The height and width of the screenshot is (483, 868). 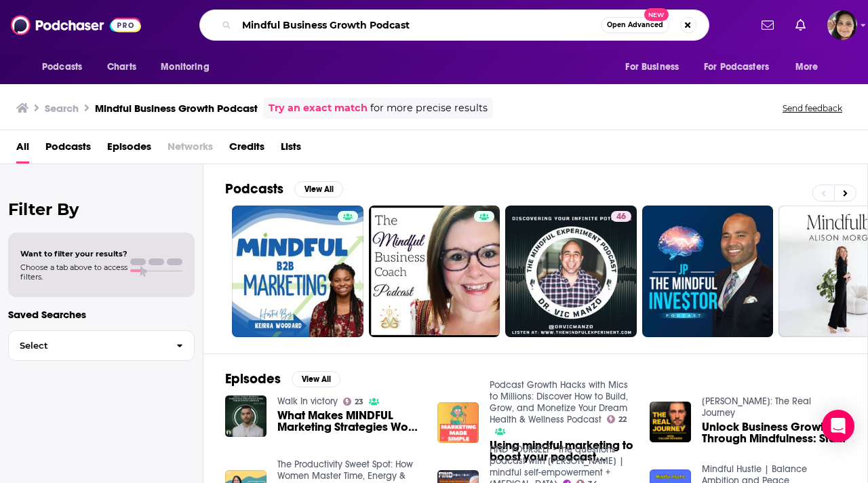 I want to click on span: for more precise results, so click(x=428, y=108).